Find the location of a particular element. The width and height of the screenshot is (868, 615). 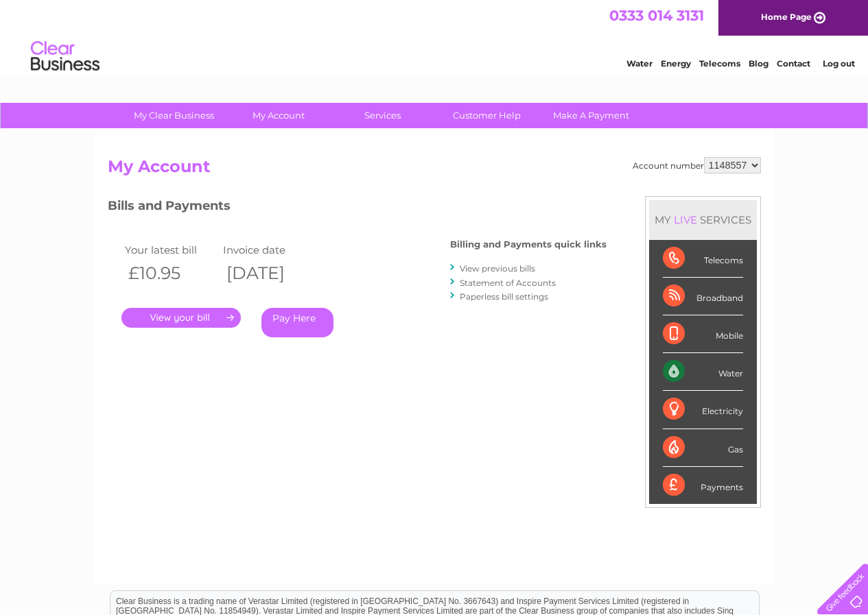

a: Services is located at coordinates (382, 115).